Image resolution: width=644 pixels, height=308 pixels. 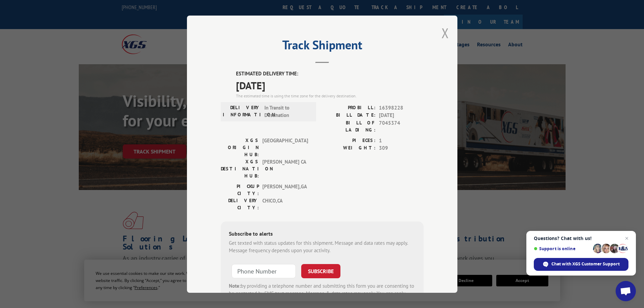 I want to click on div: The estimated time is using the time zone for the delivery destination., so click(x=329, y=95).